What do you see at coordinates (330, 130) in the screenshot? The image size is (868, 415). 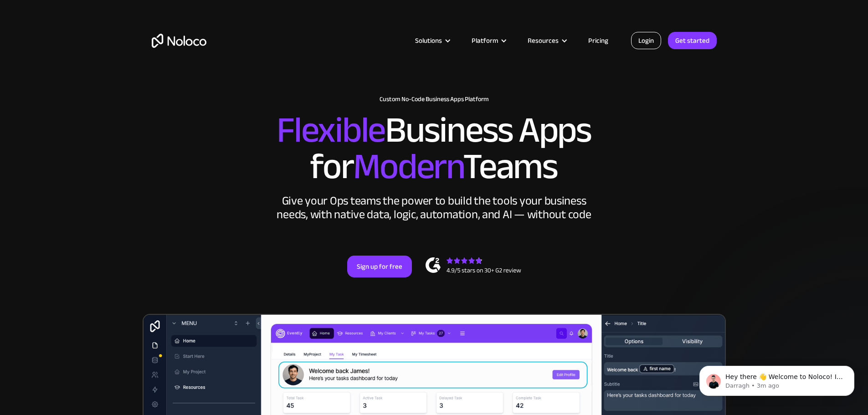 I see `span: Flexible` at bounding box center [330, 130].